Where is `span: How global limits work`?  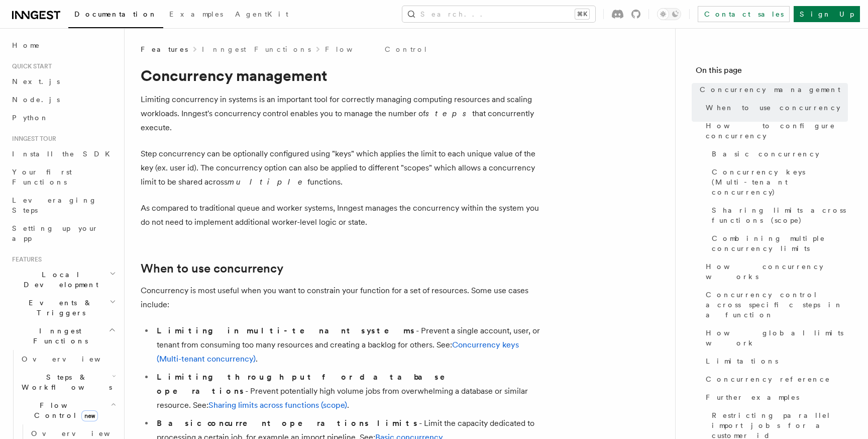 span: How global limits work is located at coordinates (777, 338).